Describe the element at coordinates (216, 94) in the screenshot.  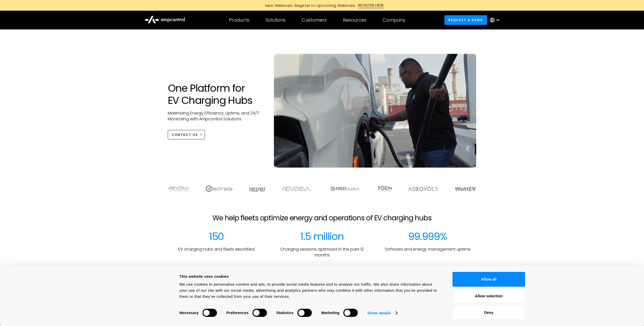
I see `h1: One Platform for EV Charging Hubs` at that location.